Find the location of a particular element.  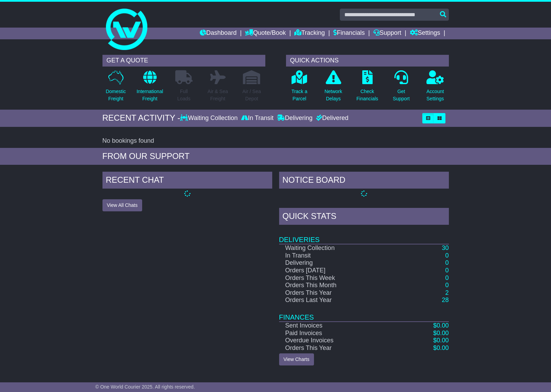

td: Delivering is located at coordinates (340, 263).